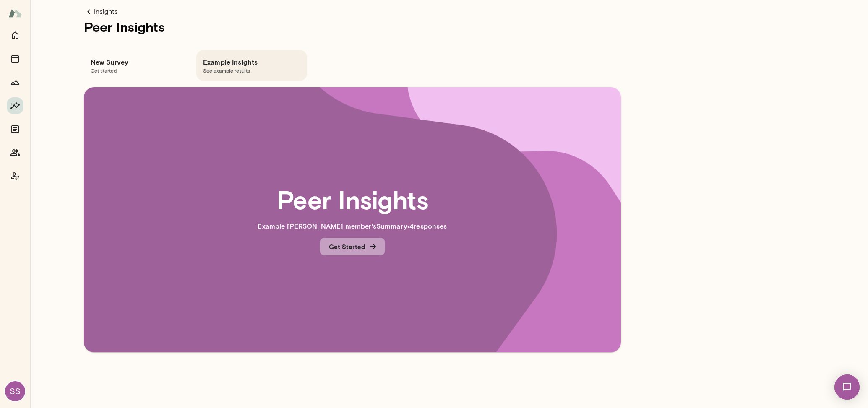 The image size is (868, 408). Describe the element at coordinates (352, 27) in the screenshot. I see `h1: Peer Insights` at that location.